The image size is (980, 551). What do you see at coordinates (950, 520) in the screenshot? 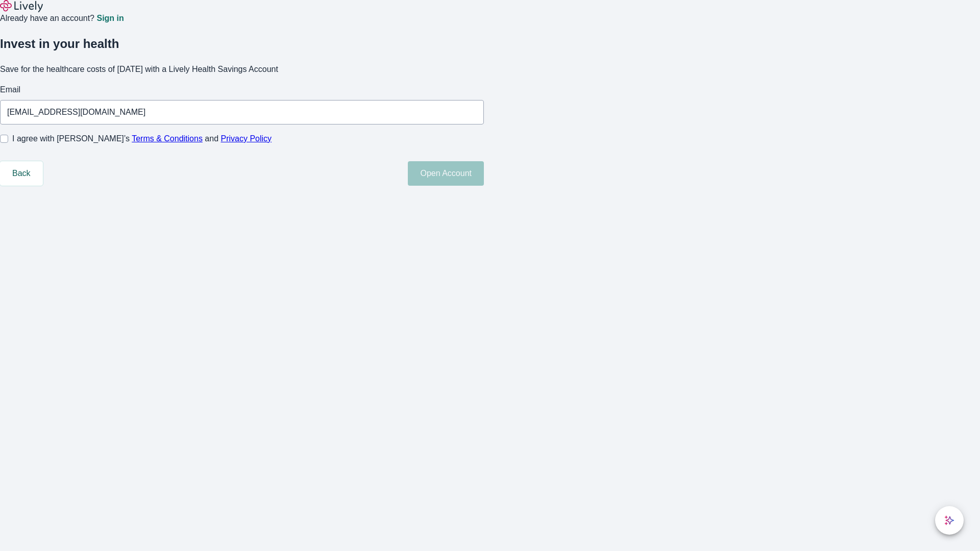
I see `svg: Lively AI Assistant` at bounding box center [950, 520].